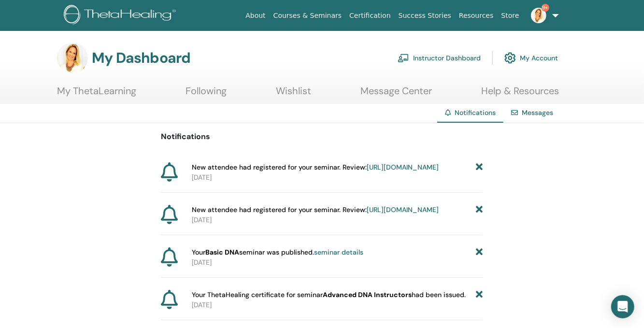  Describe the element at coordinates (328, 295) in the screenshot. I see `span: Your ThetaHealing certificate for seminar had been issued.` at that location.